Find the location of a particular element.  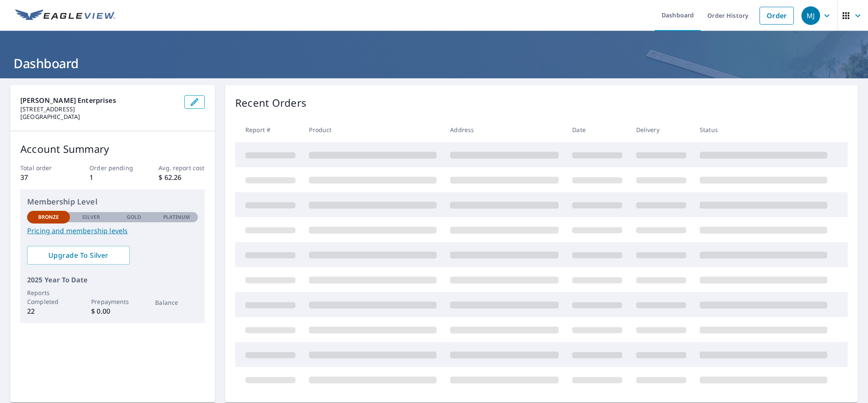

p: Bronze is located at coordinates (49, 217).